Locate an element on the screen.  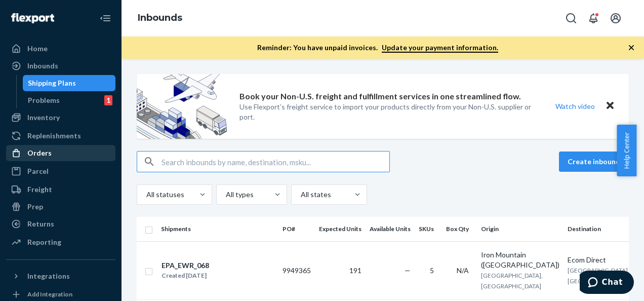
a: Freight is located at coordinates (61, 190).